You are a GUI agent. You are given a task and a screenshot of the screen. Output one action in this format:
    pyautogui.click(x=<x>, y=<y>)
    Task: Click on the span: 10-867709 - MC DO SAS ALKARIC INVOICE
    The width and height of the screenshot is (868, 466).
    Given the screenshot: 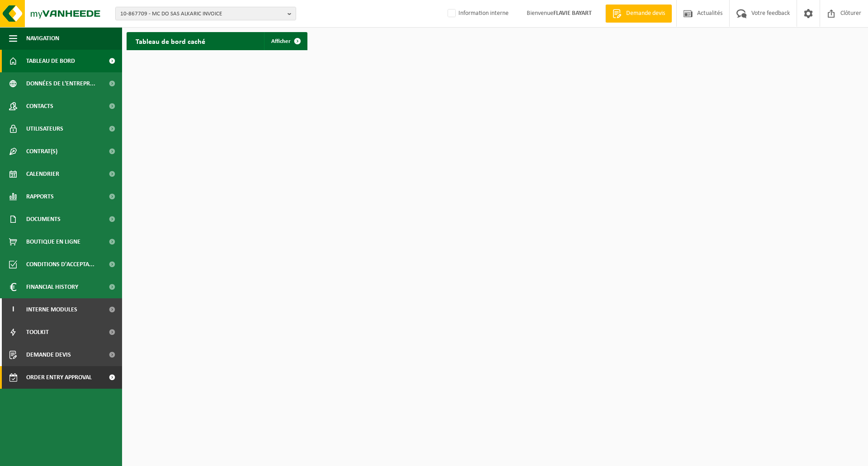 What is the action you would take?
    pyautogui.click(x=202, y=14)
    